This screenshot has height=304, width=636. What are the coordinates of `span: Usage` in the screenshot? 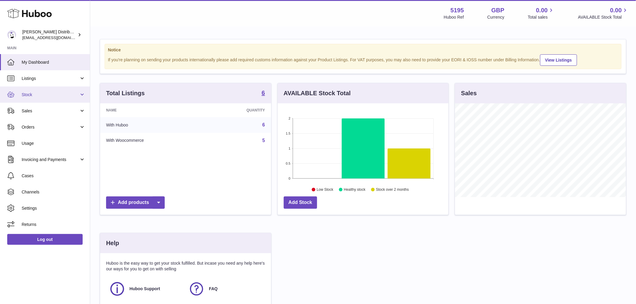 It's located at (53, 143).